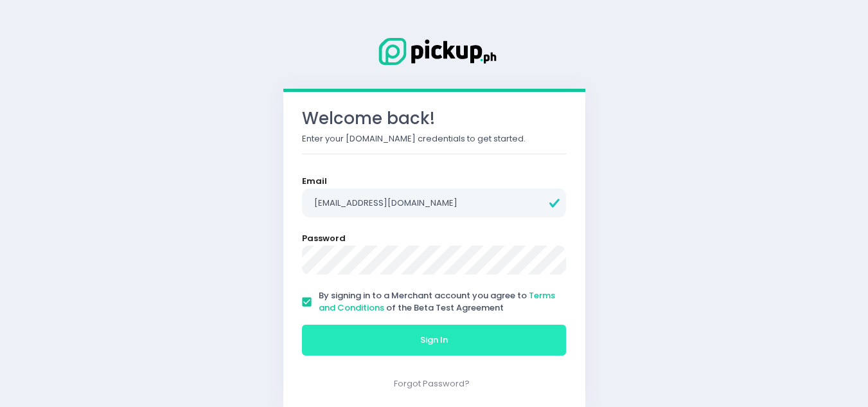 The width and height of the screenshot is (868, 407). What do you see at coordinates (437, 301) in the screenshot?
I see `span: By signing in to a Merchant account you agree to of the Beta Test Agreement` at bounding box center [437, 301].